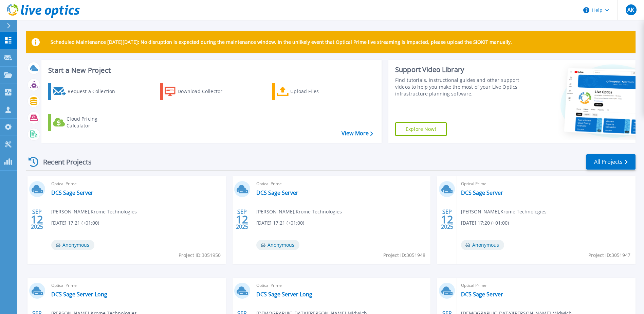 Image resolution: width=644 pixels, height=314 pixels. Describe the element at coordinates (357, 133) in the screenshot. I see `a: View More` at that location.